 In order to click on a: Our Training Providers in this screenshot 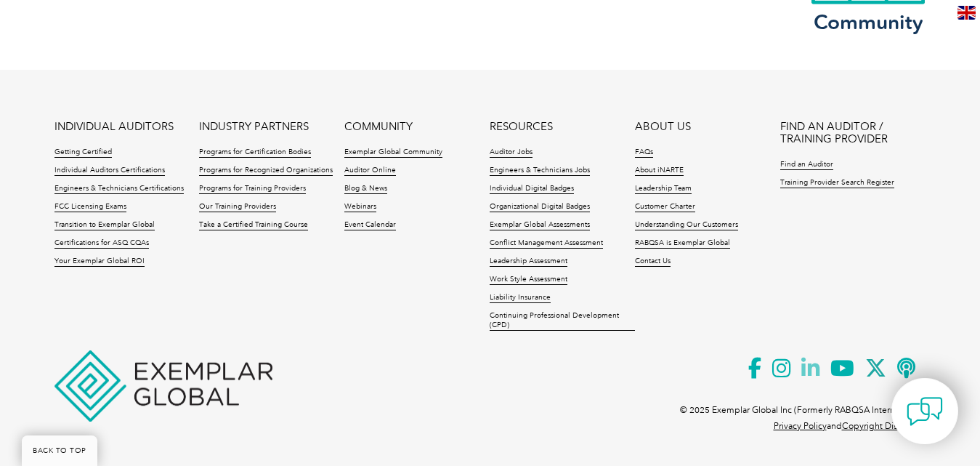, I will do `click(237, 207)`.